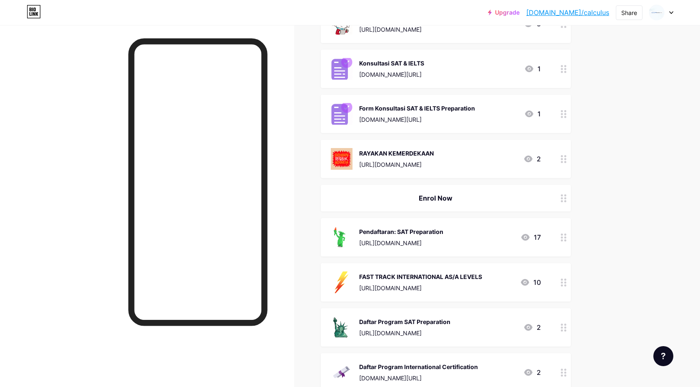 This screenshot has width=700, height=387. Describe the element at coordinates (417, 108) in the screenshot. I see `div: Form Konsultasi SAT & IELTS Preparation` at that location.